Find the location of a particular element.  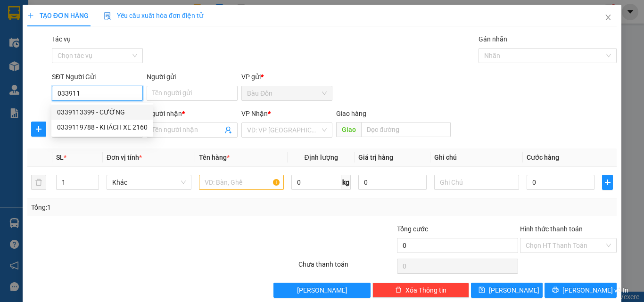

div: Bàu Đồn is located at coordinates (46, 14).